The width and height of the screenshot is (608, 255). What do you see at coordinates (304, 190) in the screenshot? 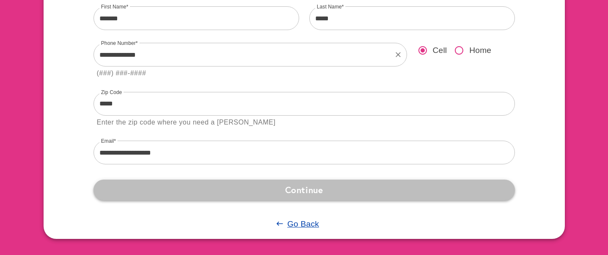
I see `span: Continue` at bounding box center [304, 190].